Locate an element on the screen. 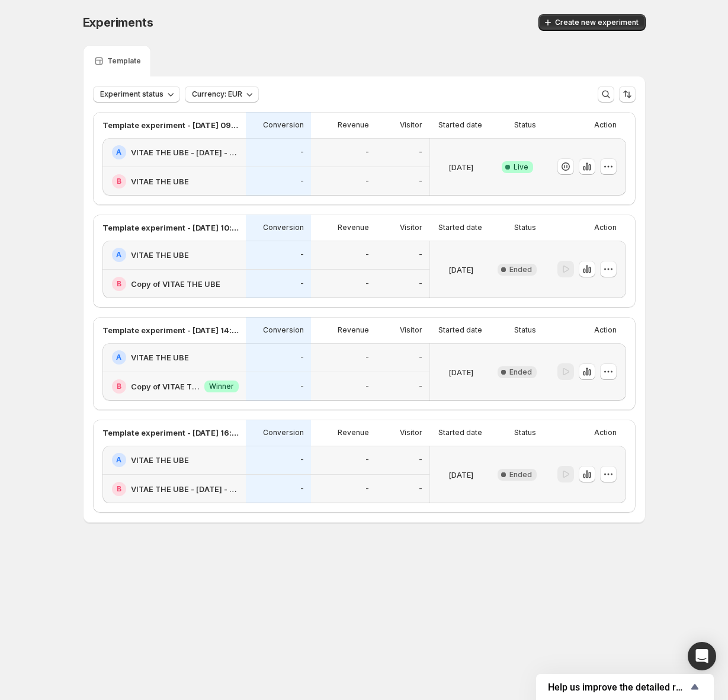 The height and width of the screenshot is (700, 728). div: Open Intercom Messenger is located at coordinates (702, 656).